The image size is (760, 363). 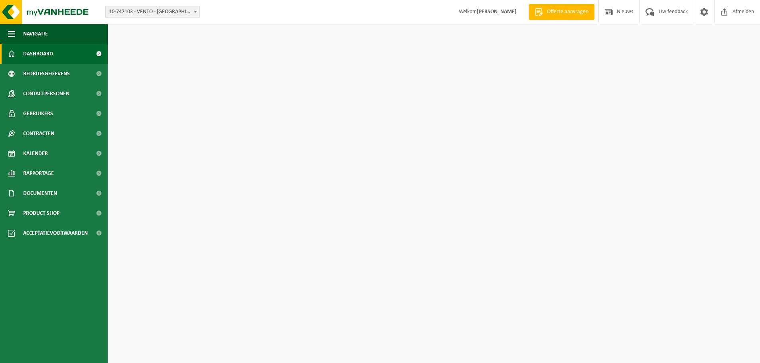 What do you see at coordinates (41, 213) in the screenshot?
I see `span: Product Shop` at bounding box center [41, 213].